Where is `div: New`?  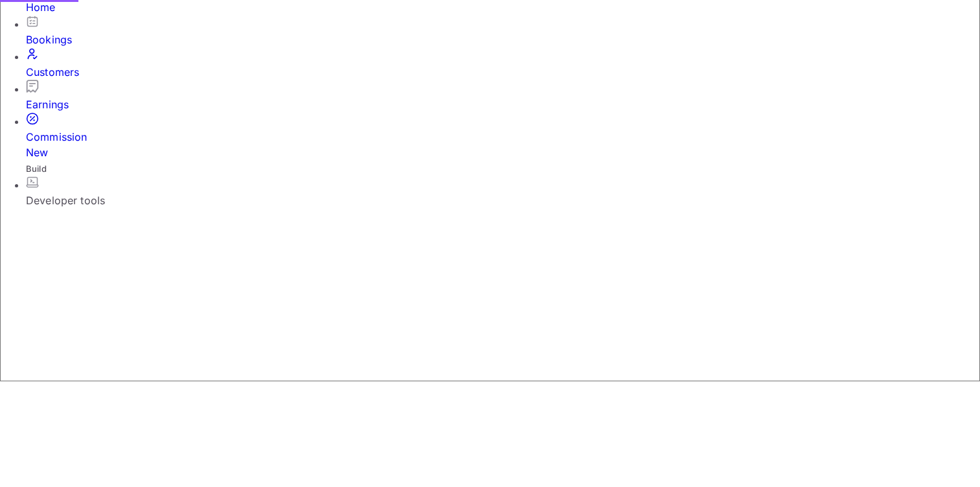 div: New is located at coordinates (503, 152).